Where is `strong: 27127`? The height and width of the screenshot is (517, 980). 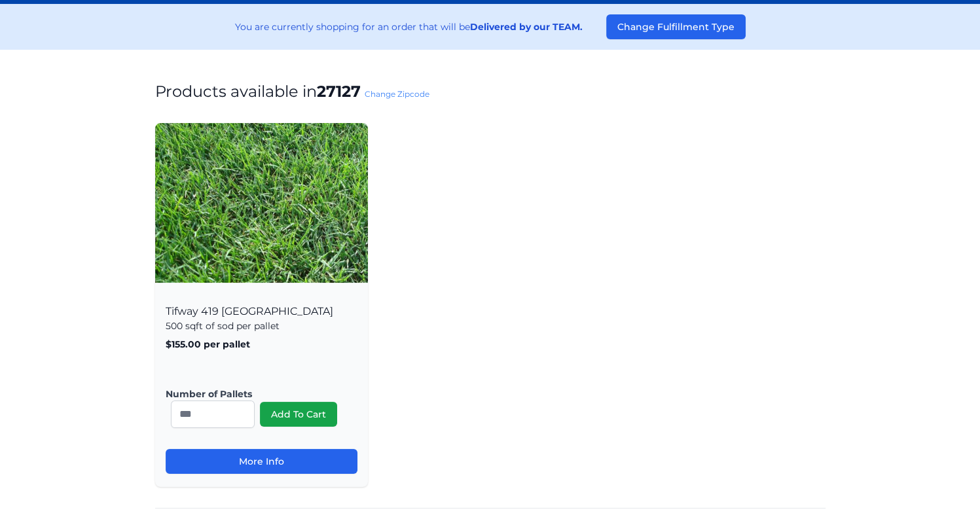 strong: 27127 is located at coordinates (338, 91).